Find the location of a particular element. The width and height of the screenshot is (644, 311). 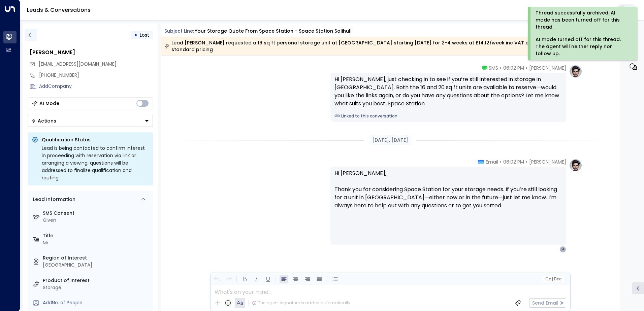

span: Lost is located at coordinates (144, 35).